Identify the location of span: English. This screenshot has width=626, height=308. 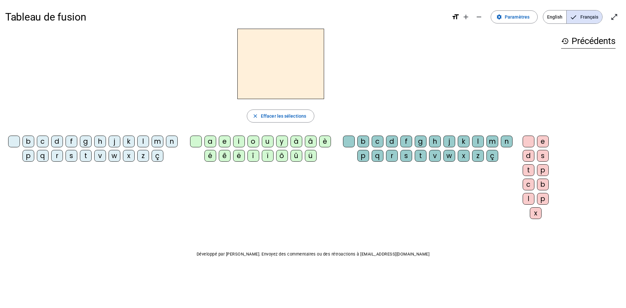
(554, 17).